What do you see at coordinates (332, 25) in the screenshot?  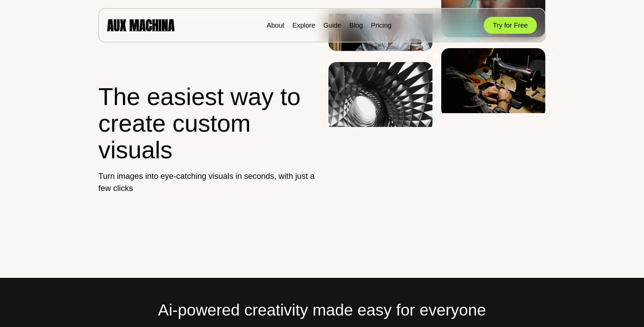 I see `a: Guide` at bounding box center [332, 25].